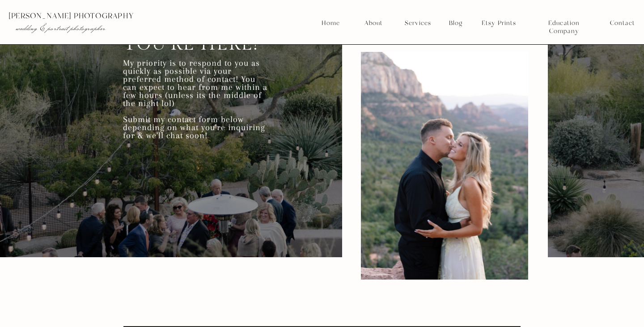 The width and height of the screenshot is (644, 327). I want to click on nav: About, so click(373, 23).